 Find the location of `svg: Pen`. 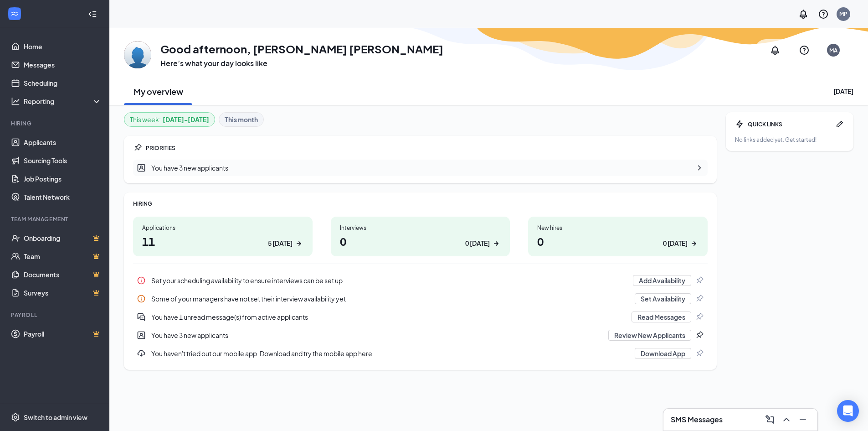

svg: Pen is located at coordinates (840, 124).